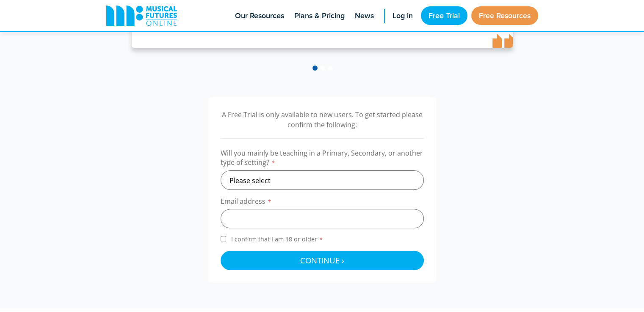 The height and width of the screenshot is (312, 644). What do you see at coordinates (402, 16) in the screenshot?
I see `span: Log in` at bounding box center [402, 16].